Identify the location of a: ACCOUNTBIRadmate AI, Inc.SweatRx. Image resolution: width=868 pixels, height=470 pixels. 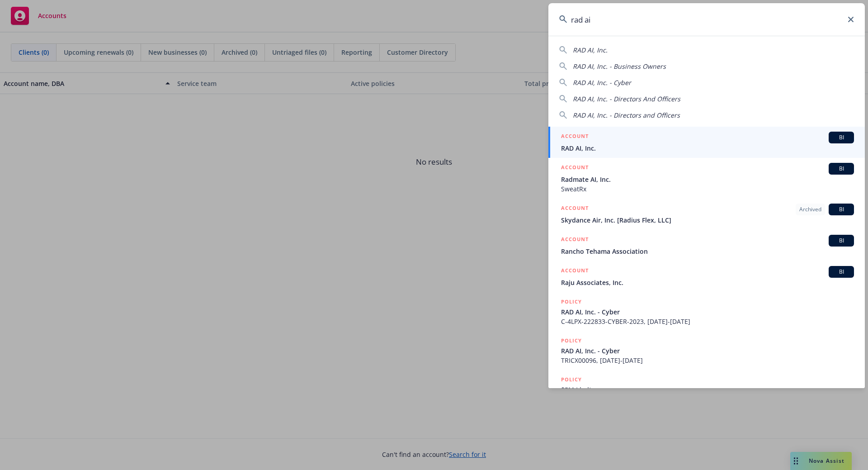
(706, 178).